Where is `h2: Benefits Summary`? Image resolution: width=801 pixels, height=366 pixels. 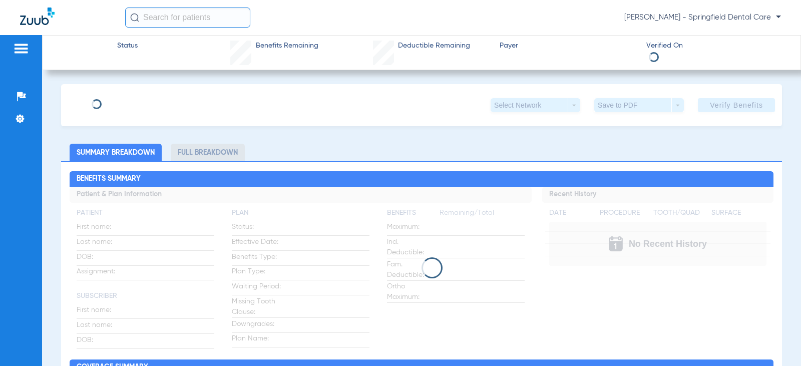 h2: Benefits Summary is located at coordinates (421, 179).